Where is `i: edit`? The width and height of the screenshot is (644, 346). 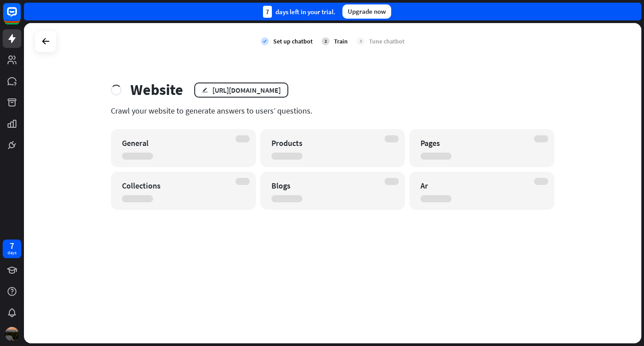
i: edit is located at coordinates (205, 90).